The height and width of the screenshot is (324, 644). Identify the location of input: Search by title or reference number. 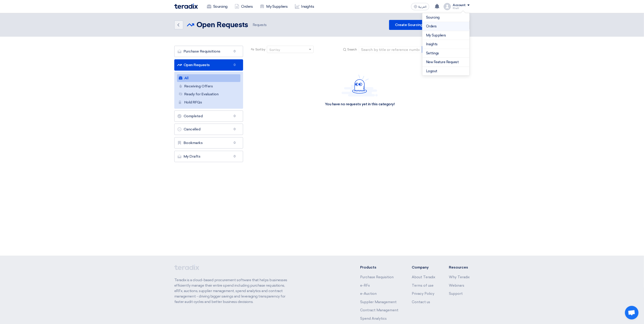
(391, 49).